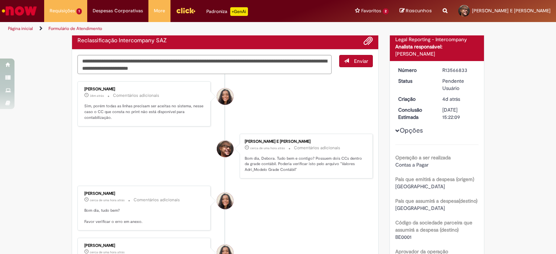  Describe the element at coordinates (107, 200) in the screenshot. I see `time: 29/09/2025 09:53:15` at that location.